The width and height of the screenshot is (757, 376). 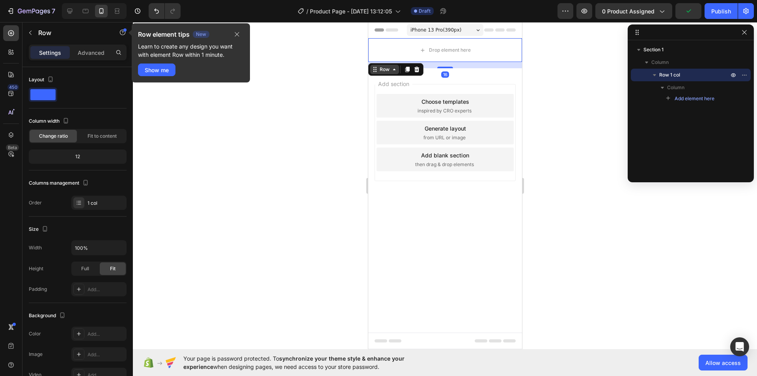 I want to click on span: Add section, so click(x=25, y=62).